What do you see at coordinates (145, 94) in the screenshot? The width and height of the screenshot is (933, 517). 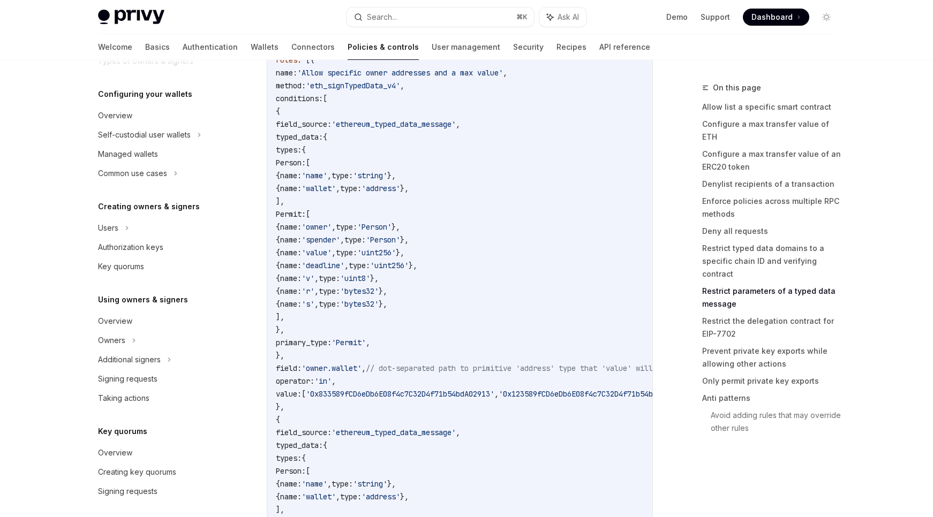 I see `h5: Configuring your wallets` at bounding box center [145, 94].